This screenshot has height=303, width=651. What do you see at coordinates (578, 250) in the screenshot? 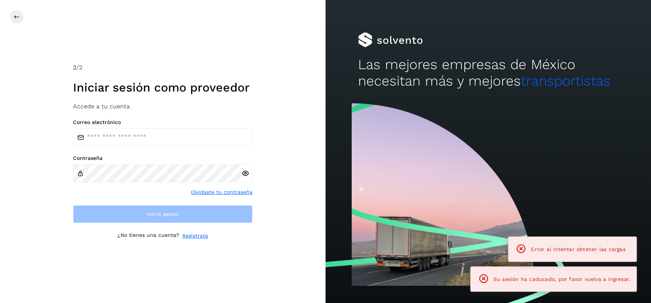
I see `span: Error al intentar obtener las cargas` at bounding box center [578, 250].